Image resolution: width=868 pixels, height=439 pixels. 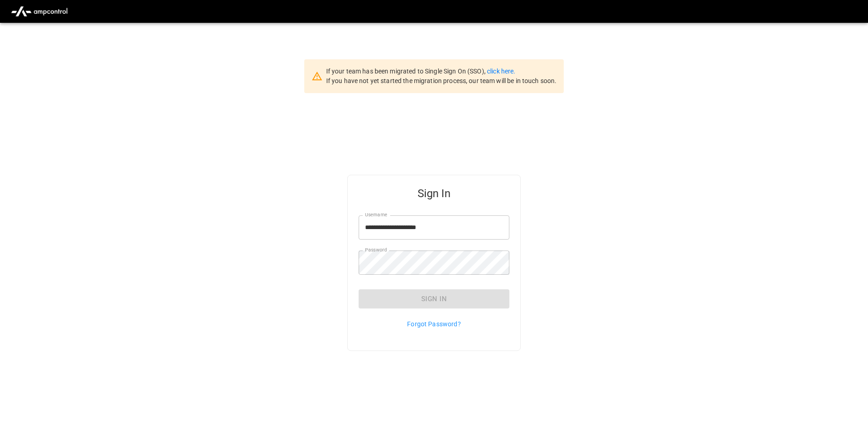 I want to click on label: Password, so click(x=376, y=250).